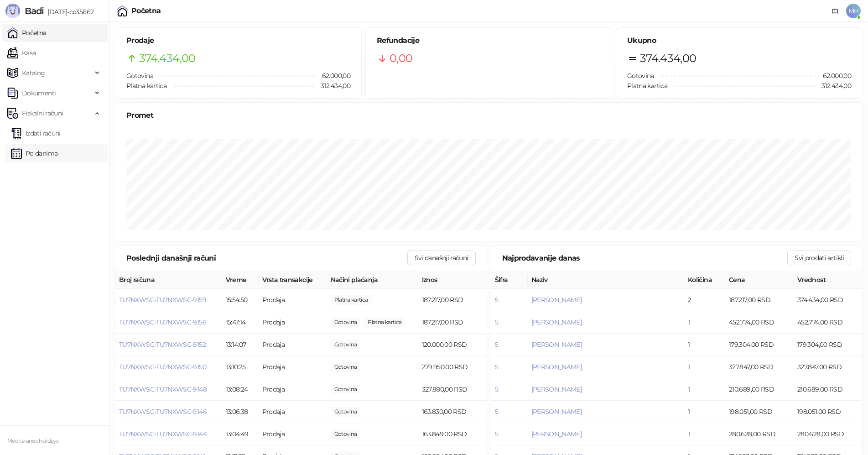  What do you see at coordinates (36, 133) in the screenshot?
I see `a: Izdati računi` at bounding box center [36, 133].